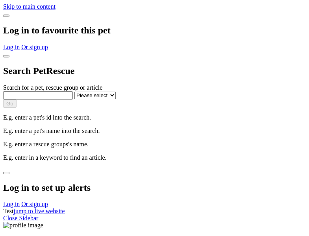 The width and height of the screenshot is (309, 236). Describe the element at coordinates (20, 218) in the screenshot. I see `a: Close Sidebar` at that location.